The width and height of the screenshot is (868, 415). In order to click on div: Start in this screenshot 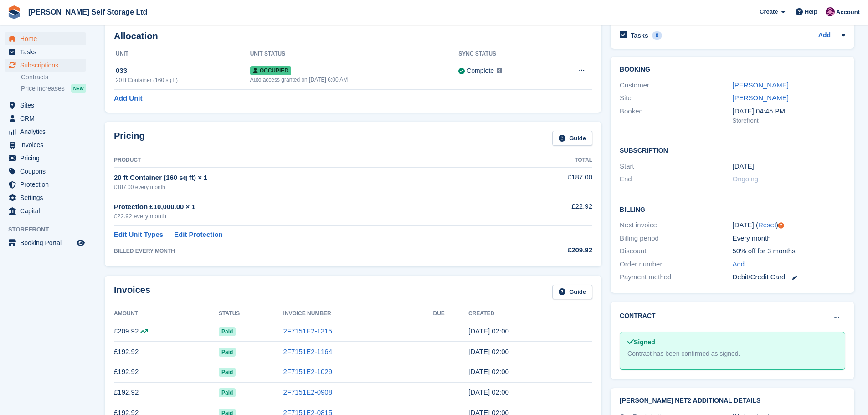, I will do `click(676, 166)`.